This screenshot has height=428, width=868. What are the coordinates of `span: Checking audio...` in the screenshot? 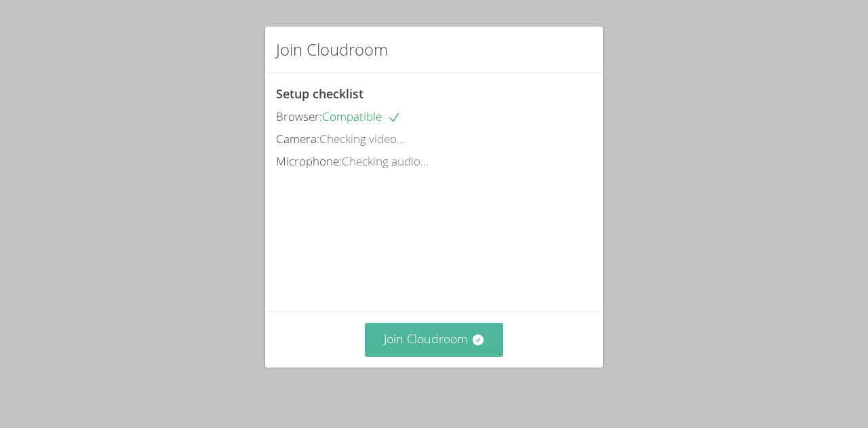 It's located at (385, 161).